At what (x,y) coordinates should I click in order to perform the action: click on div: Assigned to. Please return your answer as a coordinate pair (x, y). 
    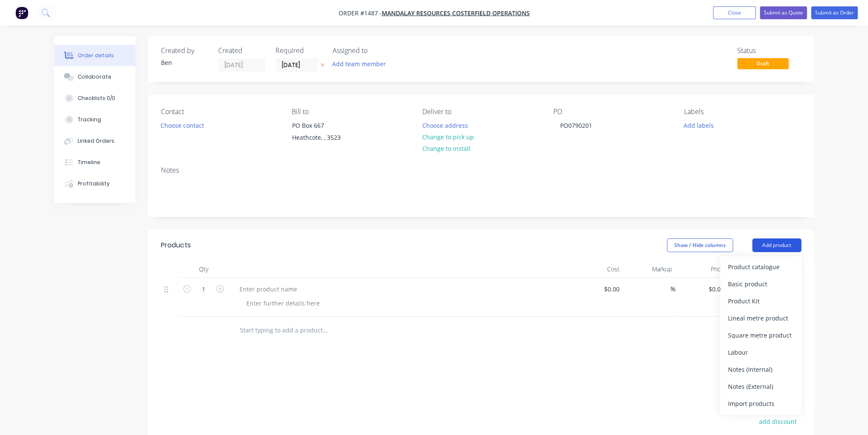
    Looking at the image, I should click on (375, 50).